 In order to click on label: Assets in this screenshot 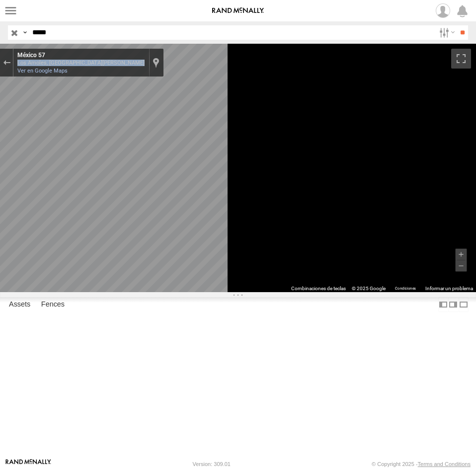, I will do `click(19, 304)`.